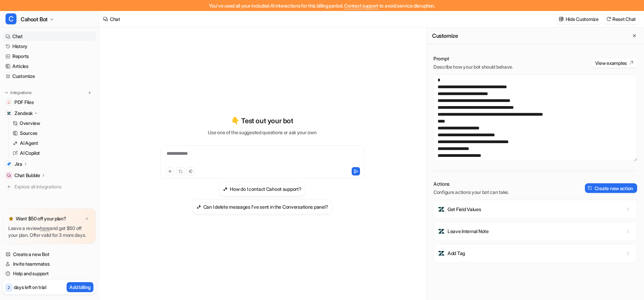  Describe the element at coordinates (49, 82) in the screenshot. I see `b: eesel` at that location.